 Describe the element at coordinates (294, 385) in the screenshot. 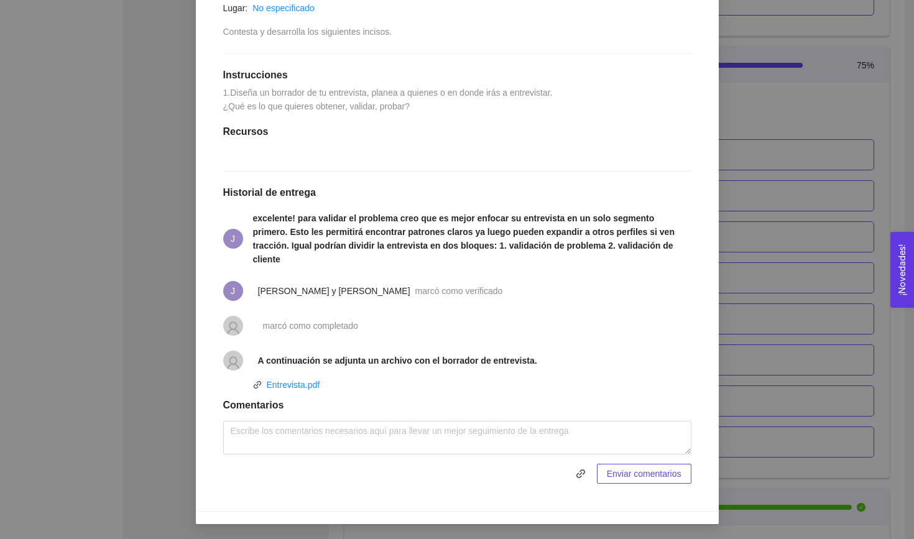

I see `a: Entrevista.pdf` at that location.